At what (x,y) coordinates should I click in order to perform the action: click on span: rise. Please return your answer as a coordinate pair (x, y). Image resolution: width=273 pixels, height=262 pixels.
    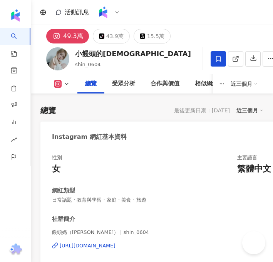
    Looking at the image, I should click on (14, 140).